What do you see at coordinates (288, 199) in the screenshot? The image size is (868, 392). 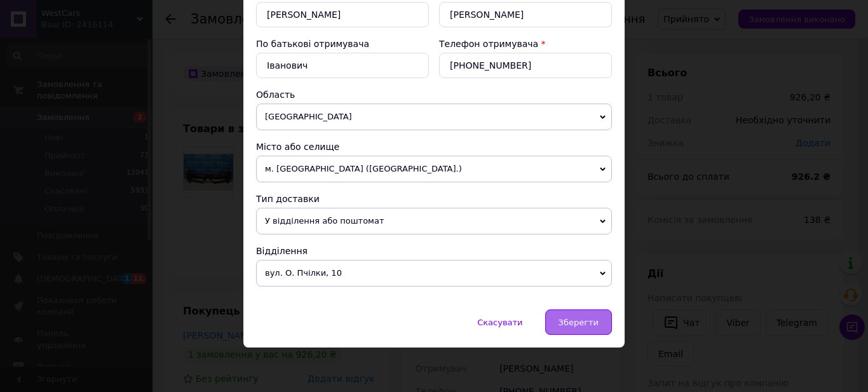 I see `span: Тип доставки` at bounding box center [288, 199].